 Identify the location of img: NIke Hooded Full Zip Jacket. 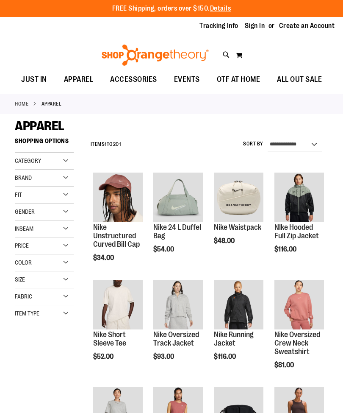
(299, 197).